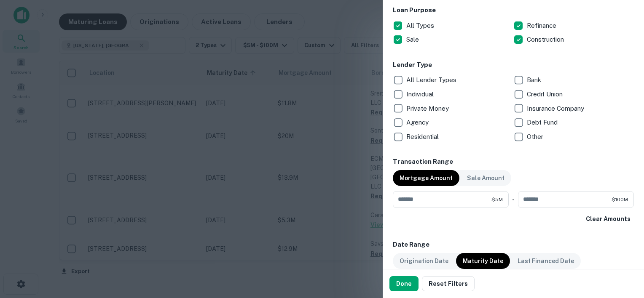 This screenshot has width=644, height=298. Describe the element at coordinates (546, 261) in the screenshot. I see `p: Last Financed Date` at that location.